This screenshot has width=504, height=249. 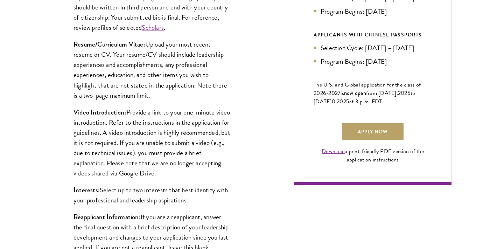 What do you see at coordinates (339, 93) in the screenshot?
I see `span: 7` at bounding box center [339, 93].